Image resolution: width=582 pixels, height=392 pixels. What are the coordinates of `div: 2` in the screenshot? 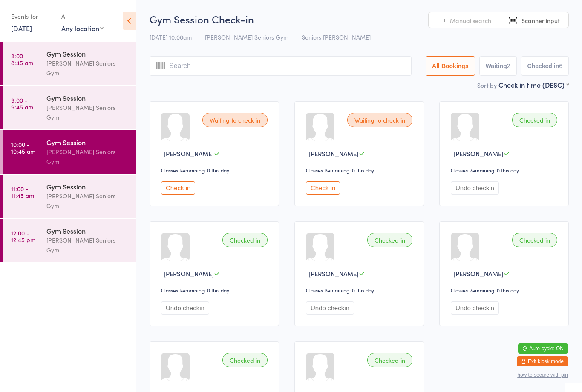 It's located at (509, 66).